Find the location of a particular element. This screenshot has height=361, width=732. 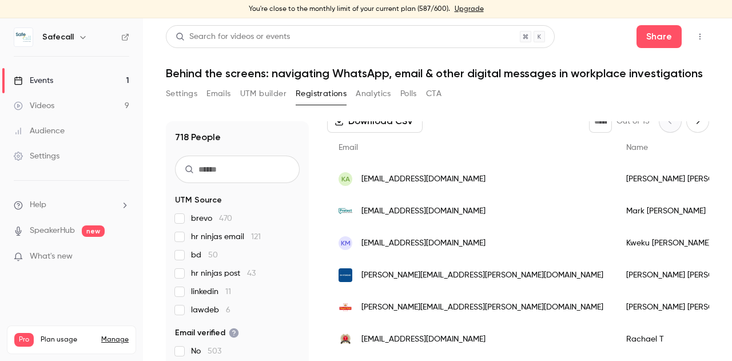

button: Download CSV is located at coordinates (375, 121).